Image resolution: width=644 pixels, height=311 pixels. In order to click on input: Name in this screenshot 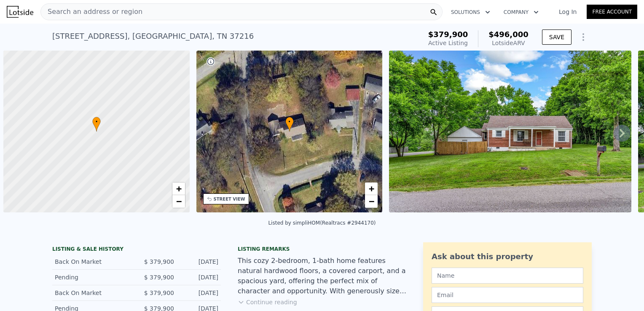, I will do `click(508, 276)`.